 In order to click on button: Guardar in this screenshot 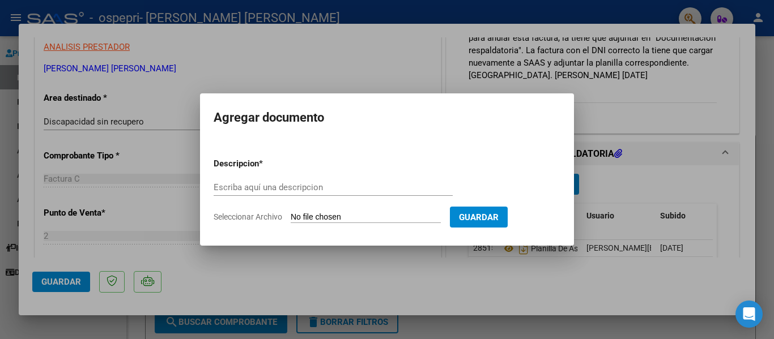, I will do `click(479, 217)`.